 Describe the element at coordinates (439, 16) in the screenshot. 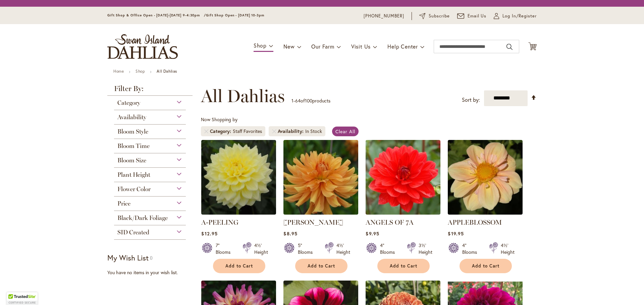

I see `span: Subscribe` at that location.